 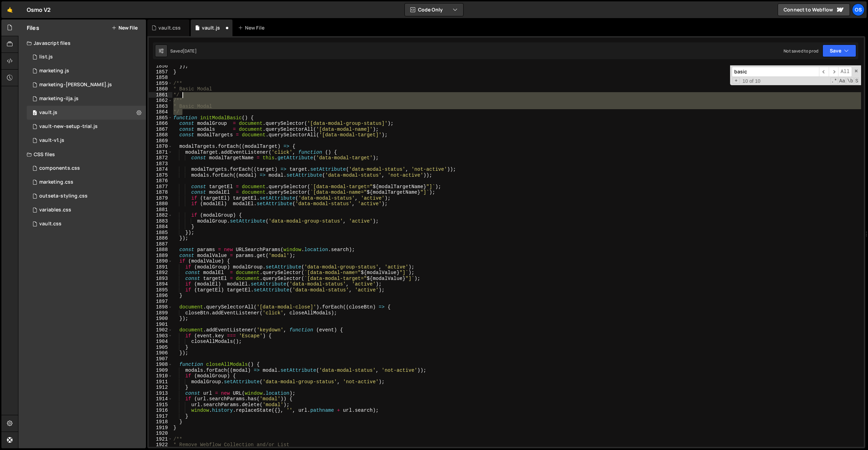 What do you see at coordinates (161, 325) in the screenshot?
I see `div: 1901` at bounding box center [161, 325].